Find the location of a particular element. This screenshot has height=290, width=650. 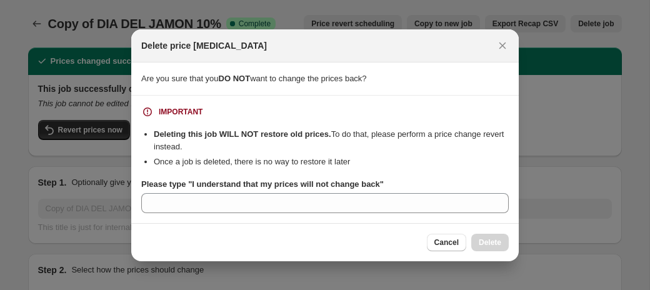

b: DO NOT is located at coordinates (234, 78).